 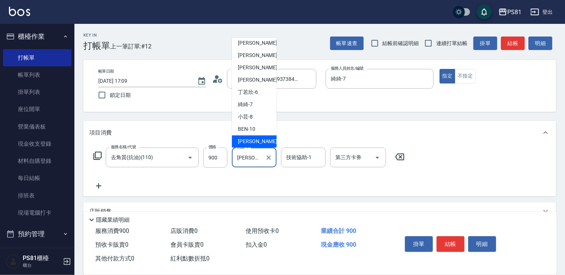 What do you see at coordinates (37, 127) in the screenshot?
I see `a: 營業儀表板` at bounding box center [37, 127].